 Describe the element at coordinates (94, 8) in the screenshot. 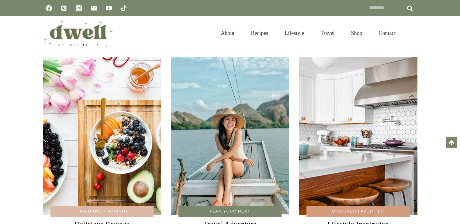

I see `a: Email` at that location.